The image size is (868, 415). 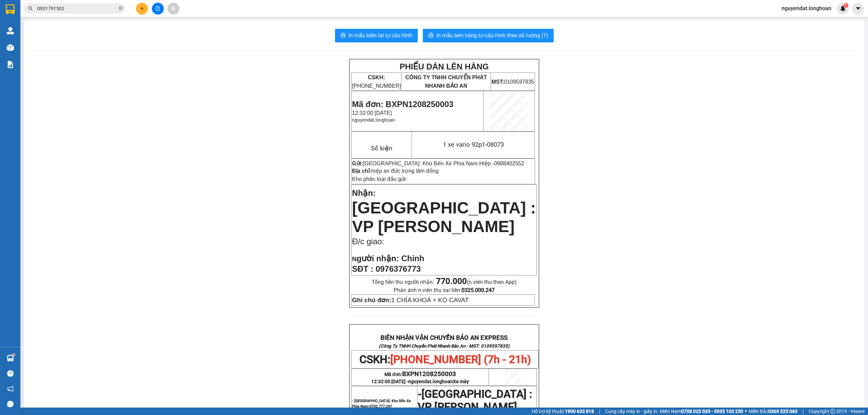 I want to click on span: In mẫu tem hàng tự cấu hình theo số lượng (1), so click(x=493, y=35).